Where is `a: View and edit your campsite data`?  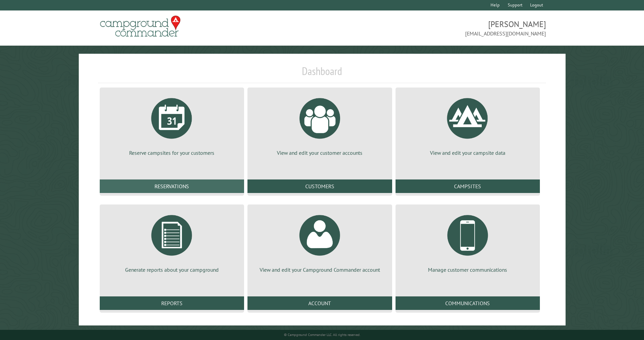 a: View and edit your campsite data is located at coordinates (468, 125).